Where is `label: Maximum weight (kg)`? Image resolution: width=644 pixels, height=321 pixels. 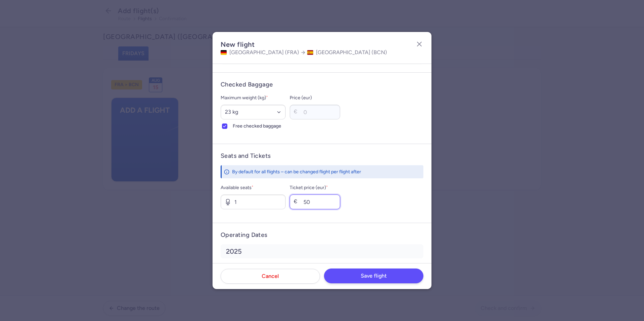
label: Maximum weight (kg) is located at coordinates (253, 98).